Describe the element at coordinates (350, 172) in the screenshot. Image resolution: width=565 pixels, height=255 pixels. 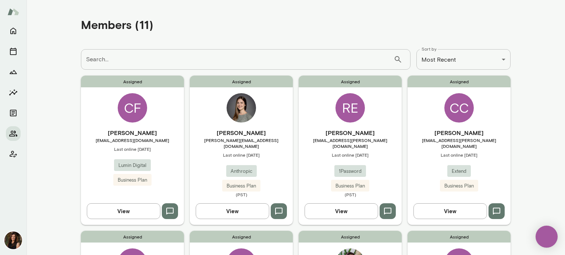
I see `span: 1Password` at that location.